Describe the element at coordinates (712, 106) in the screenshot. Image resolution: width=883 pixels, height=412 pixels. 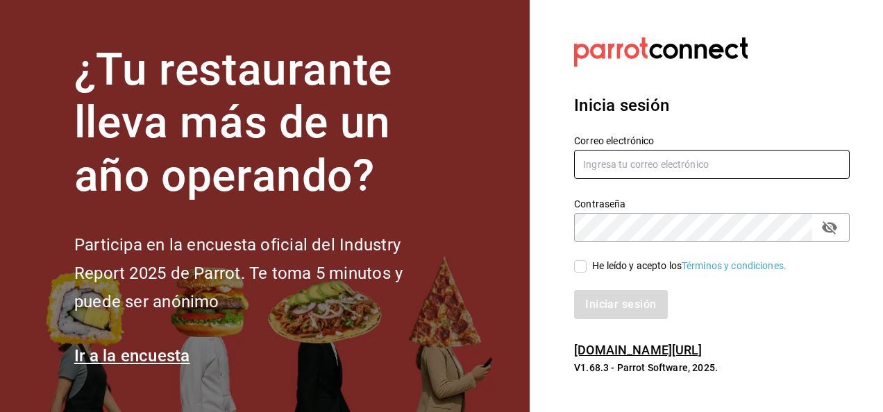
I see `h3: Inicia sesión` at that location.